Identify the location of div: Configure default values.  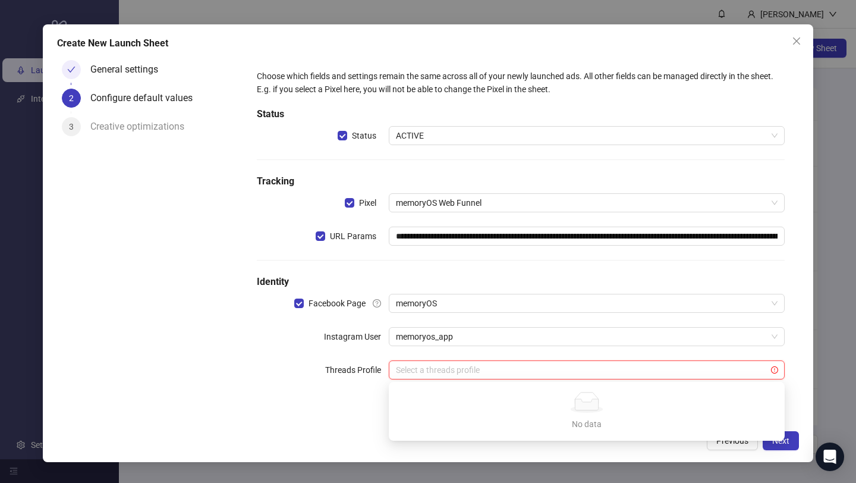
(146, 98).